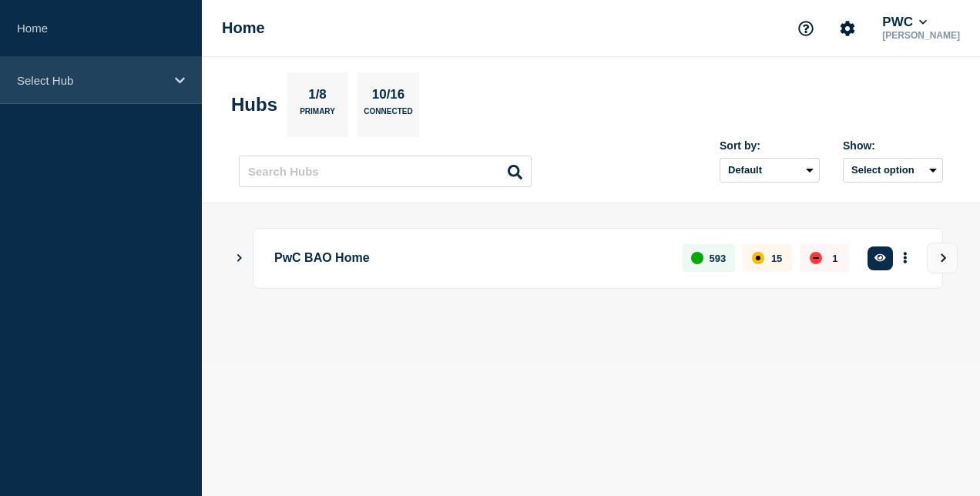 Image resolution: width=980 pixels, height=496 pixels. What do you see at coordinates (834, 258) in the screenshot?
I see `p: 1` at bounding box center [834, 258].